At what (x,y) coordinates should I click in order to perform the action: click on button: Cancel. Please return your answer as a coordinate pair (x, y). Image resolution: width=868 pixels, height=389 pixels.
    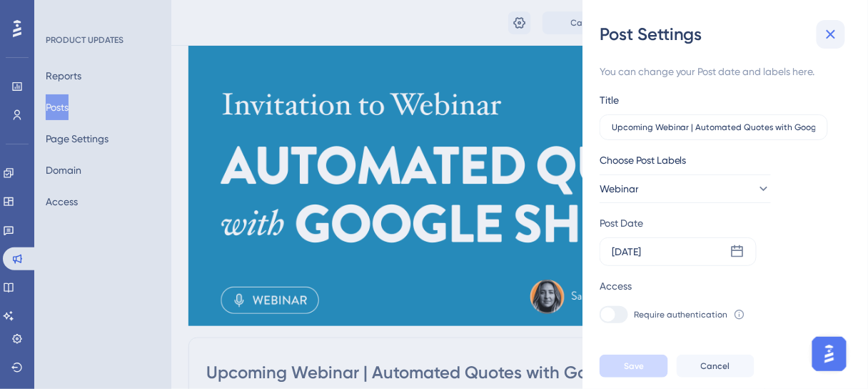
    Looking at the image, I should click on (716, 366).